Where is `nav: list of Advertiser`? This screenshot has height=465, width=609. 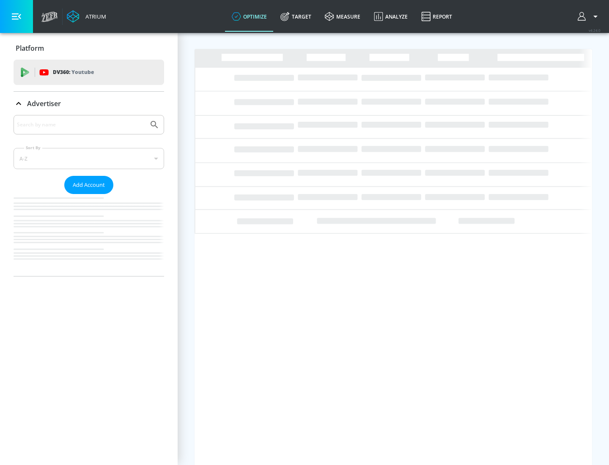
nav: list of Advertiser is located at coordinates (89, 235).